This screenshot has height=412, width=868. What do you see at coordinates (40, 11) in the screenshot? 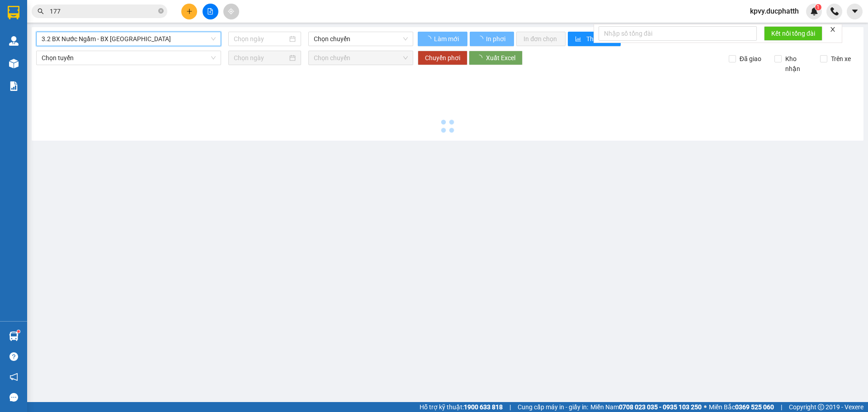
I see `span: search` at bounding box center [40, 11].